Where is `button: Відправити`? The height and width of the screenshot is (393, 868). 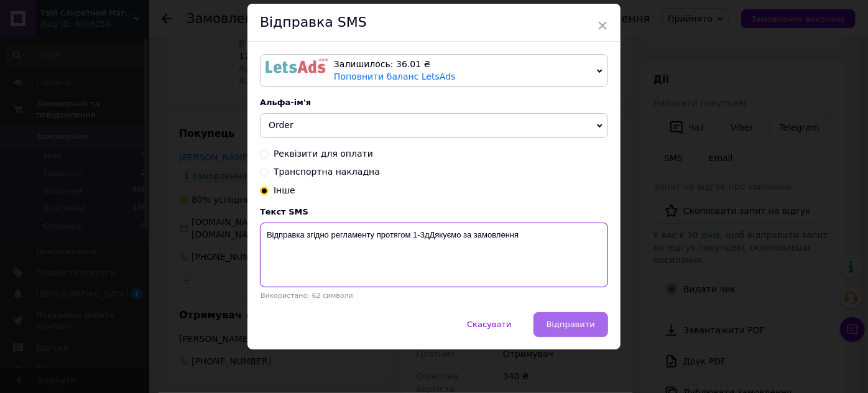
button: Відправити is located at coordinates (571, 324).